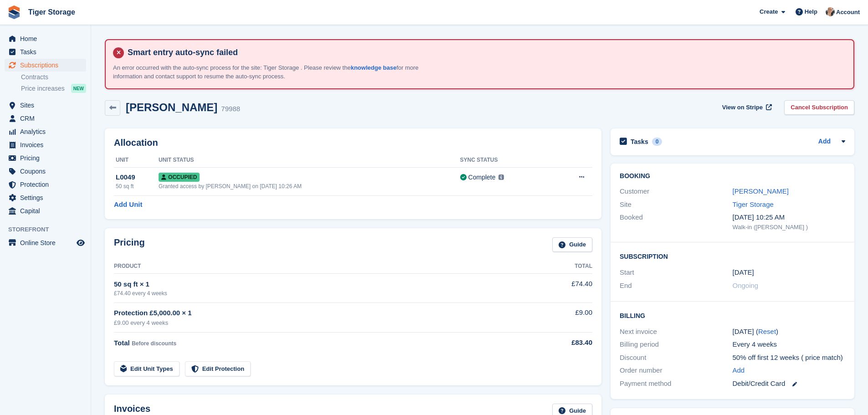  I want to click on h2: Subscription, so click(732, 256).